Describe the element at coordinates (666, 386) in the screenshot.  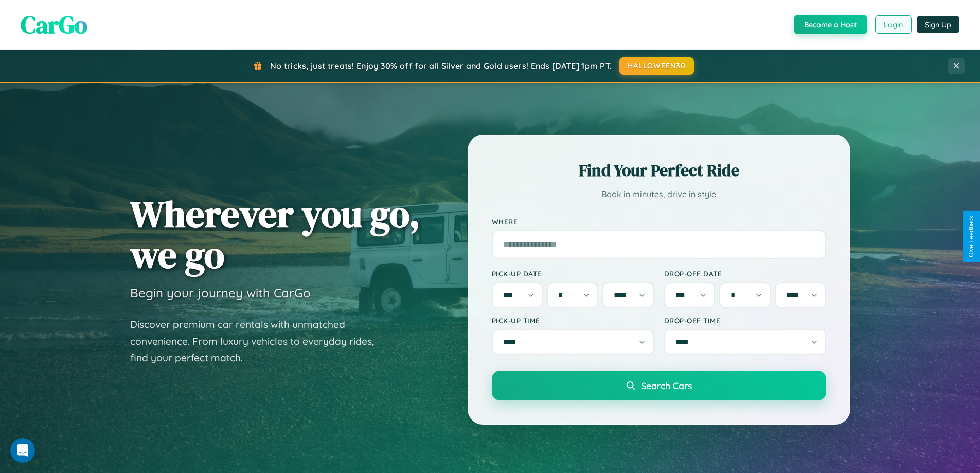
I see `span: Search Cars` at that location.